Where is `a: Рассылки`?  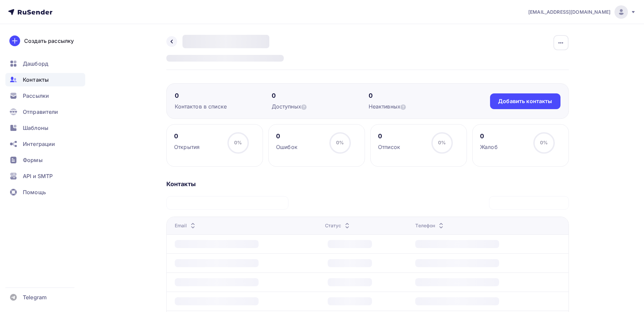
a: Рассылки is located at coordinates (45, 96).